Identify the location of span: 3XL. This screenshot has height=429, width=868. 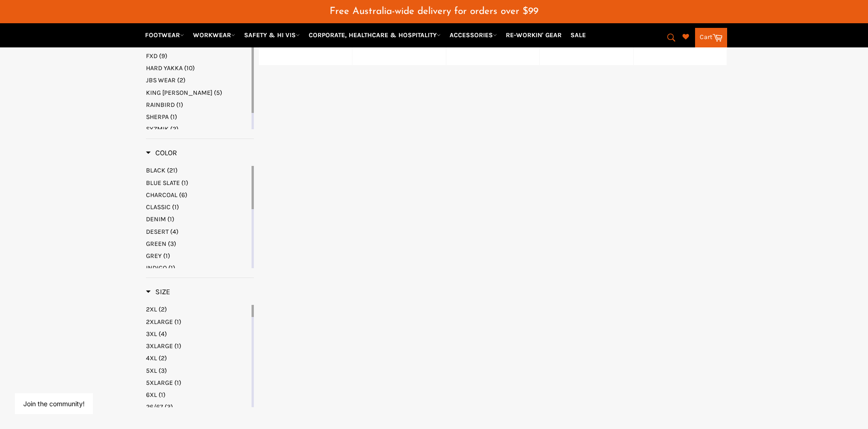
(151, 333).